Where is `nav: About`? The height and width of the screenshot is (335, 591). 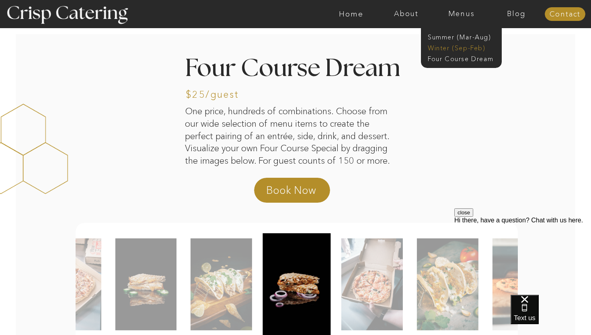 nav: About is located at coordinates (406, 14).